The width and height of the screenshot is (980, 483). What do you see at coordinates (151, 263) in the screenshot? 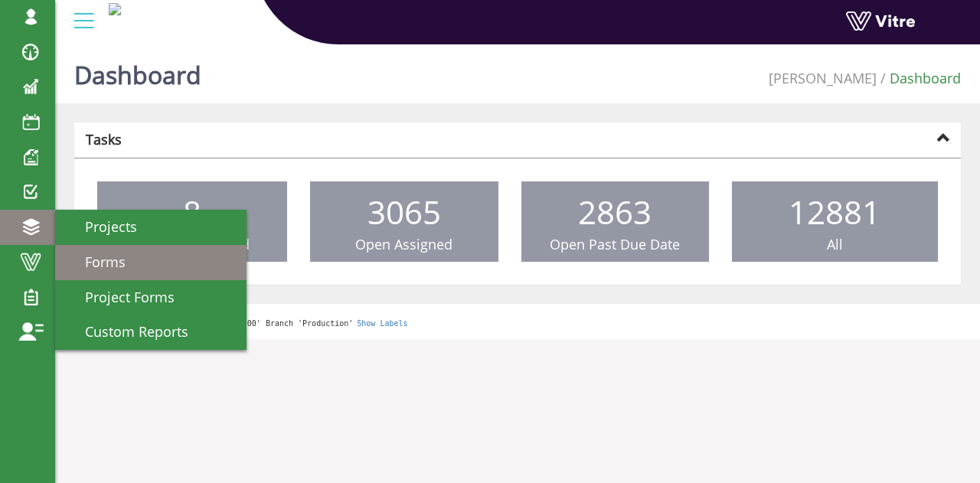
I see `a: Forms` at bounding box center [151, 263].